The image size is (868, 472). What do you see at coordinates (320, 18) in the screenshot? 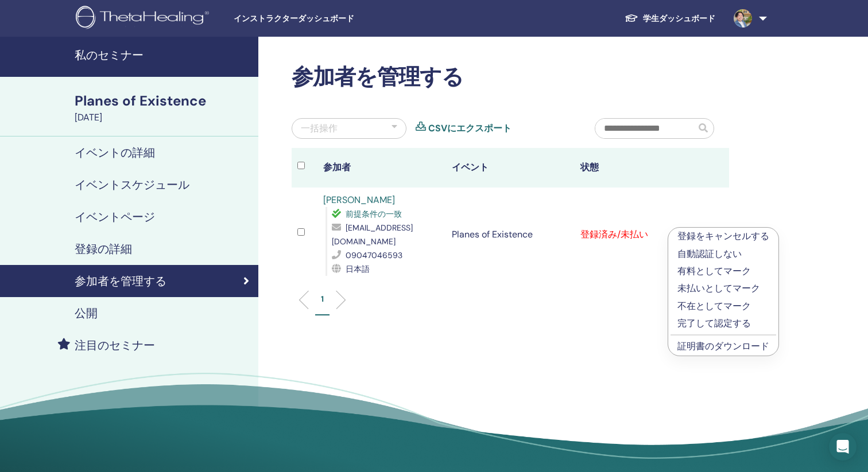
I see `span: インストラクターダッシュボード` at bounding box center [320, 18].